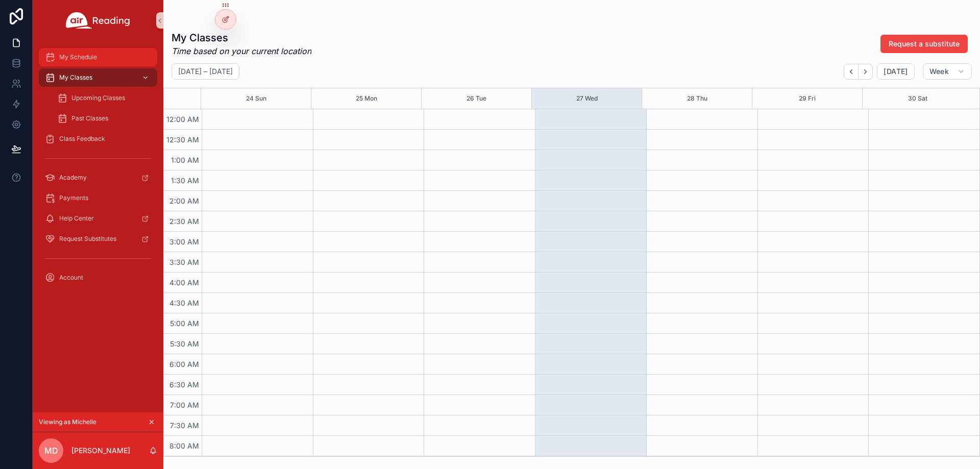 This screenshot has height=469, width=980. Describe the element at coordinates (78, 57) in the screenshot. I see `span: My Schedule` at that location.